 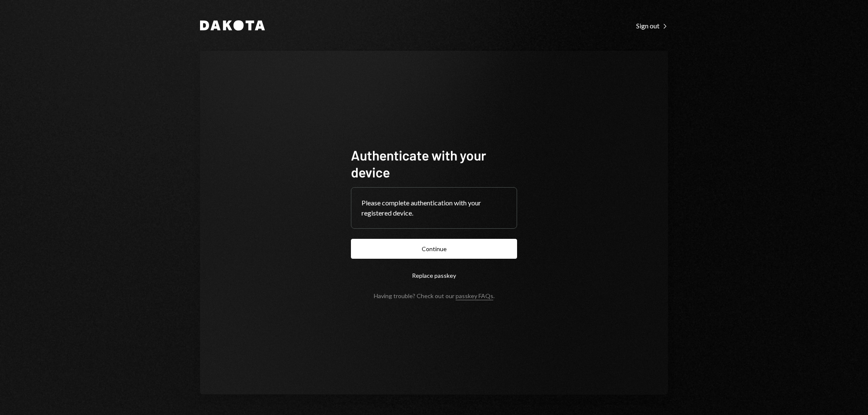 I want to click on div: Having trouble? Check out our ., so click(x=434, y=296).